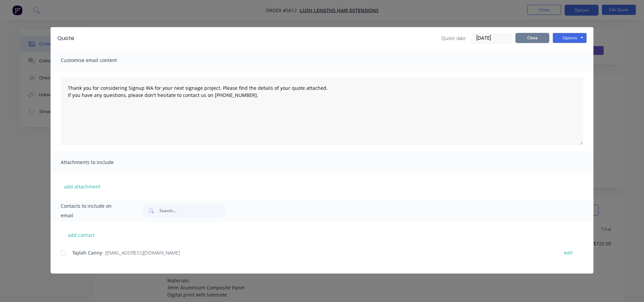 This screenshot has height=302, width=644. I want to click on button: edit, so click(568, 253).